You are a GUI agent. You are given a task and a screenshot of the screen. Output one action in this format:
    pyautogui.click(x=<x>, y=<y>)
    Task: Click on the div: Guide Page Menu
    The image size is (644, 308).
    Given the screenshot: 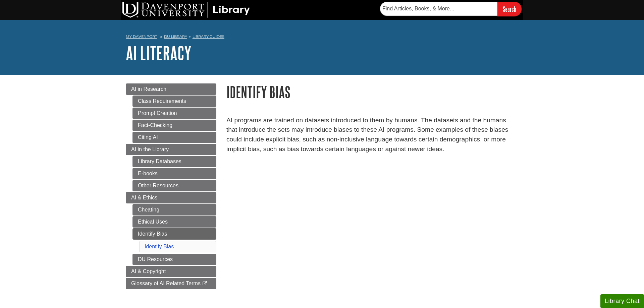 What is the action you would take?
    pyautogui.click(x=171, y=186)
    